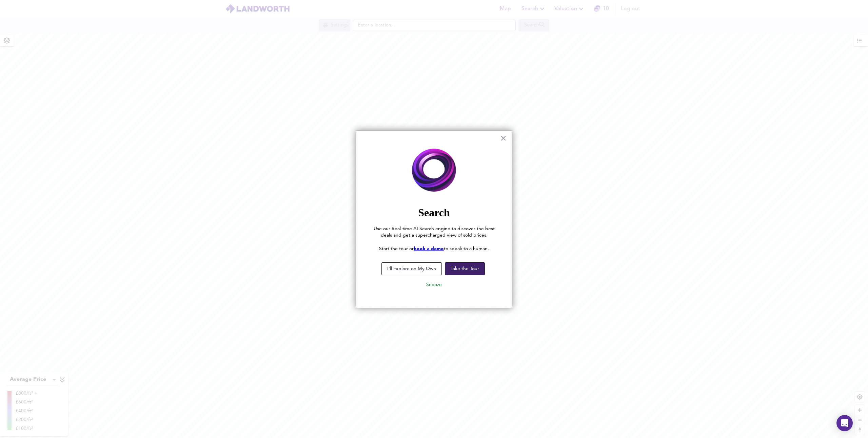 Image resolution: width=868 pixels, height=438 pixels. I want to click on button: Snooze, so click(434, 285).